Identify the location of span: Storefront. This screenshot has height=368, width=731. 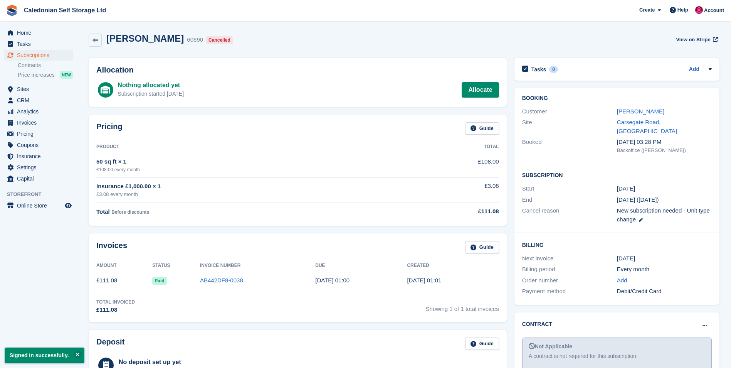
(42, 194).